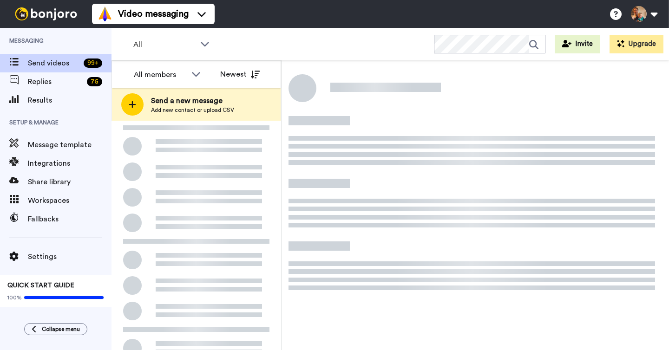 The image size is (669, 350). What do you see at coordinates (192, 101) in the screenshot?
I see `span: Send a new message` at bounding box center [192, 101].